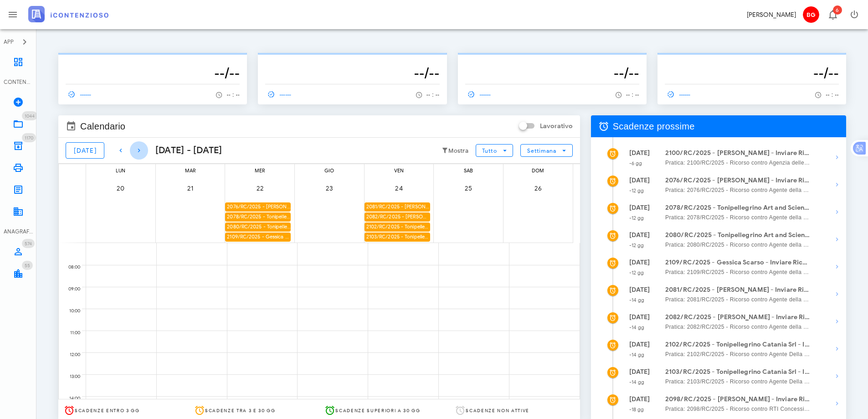 This screenshot has height=419, width=868. What do you see at coordinates (468, 188) in the screenshot?
I see `button: 25` at bounding box center [468, 188].